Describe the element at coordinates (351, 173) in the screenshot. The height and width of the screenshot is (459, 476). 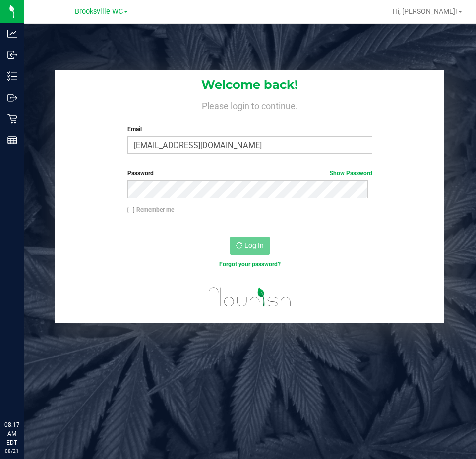
I see `a: Show Password` at that location.